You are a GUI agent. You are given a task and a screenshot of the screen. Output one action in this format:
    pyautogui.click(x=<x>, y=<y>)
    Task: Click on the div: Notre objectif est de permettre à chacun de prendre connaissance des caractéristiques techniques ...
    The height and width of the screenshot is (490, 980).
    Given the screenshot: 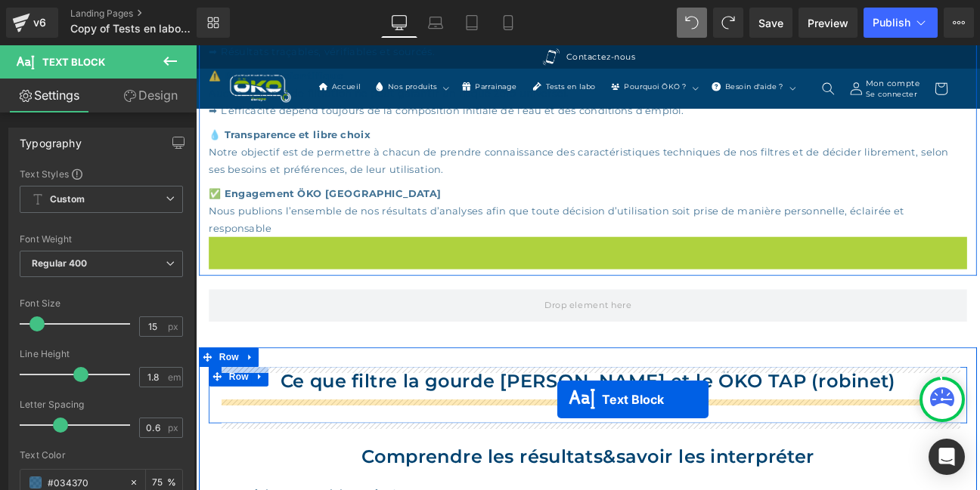 What is the action you would take?
    pyautogui.click(x=457, y=120)
    